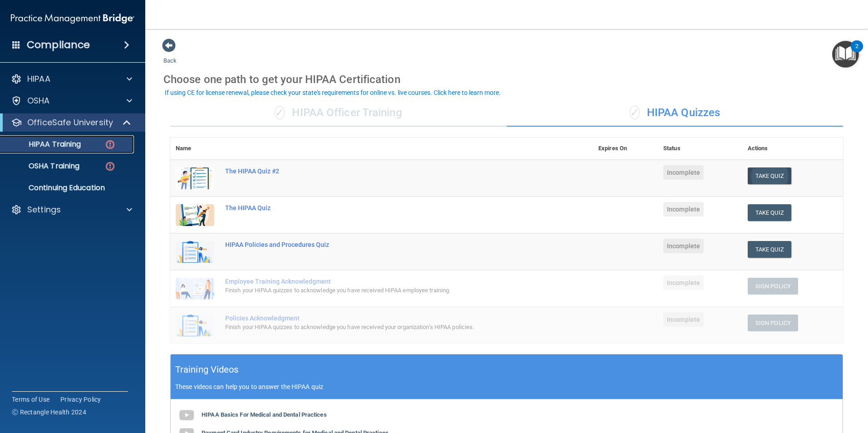 Image resolution: width=868 pixels, height=433 pixels. What do you see at coordinates (80, 399) in the screenshot?
I see `a: Privacy Policy` at bounding box center [80, 399].